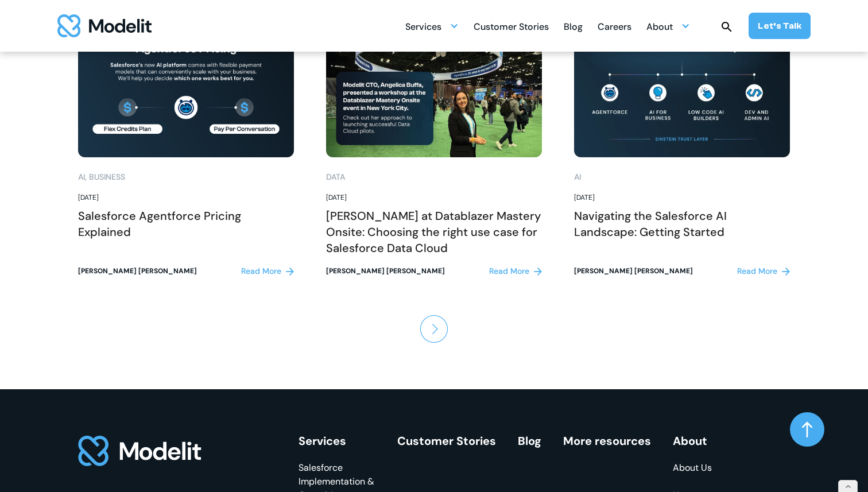 This screenshot has width=868, height=492. I want to click on a: Let’s Talk, so click(780, 26).